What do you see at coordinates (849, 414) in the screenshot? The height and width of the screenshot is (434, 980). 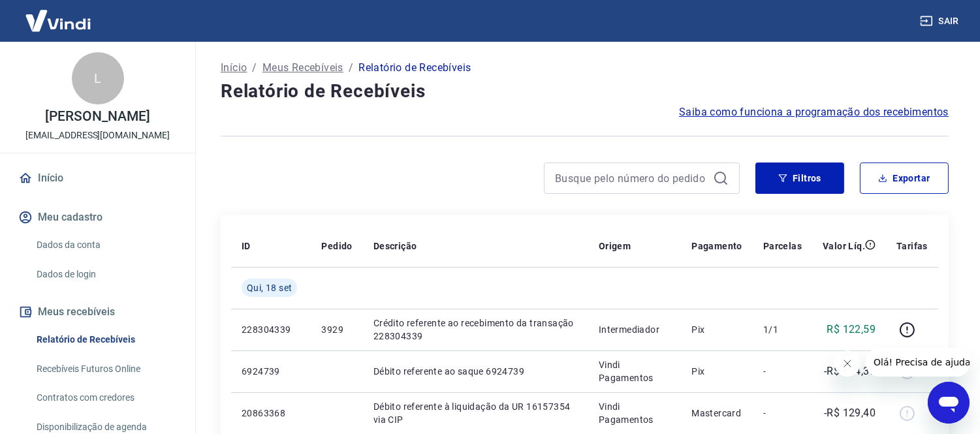 I see `p: -R$ 129,40` at bounding box center [849, 414].